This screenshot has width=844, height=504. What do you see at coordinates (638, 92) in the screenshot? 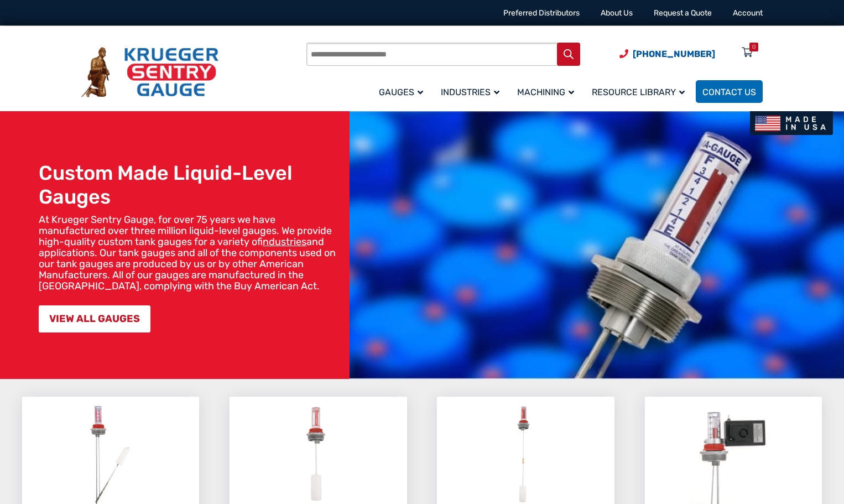
I see `span: Resource Library` at bounding box center [638, 92].